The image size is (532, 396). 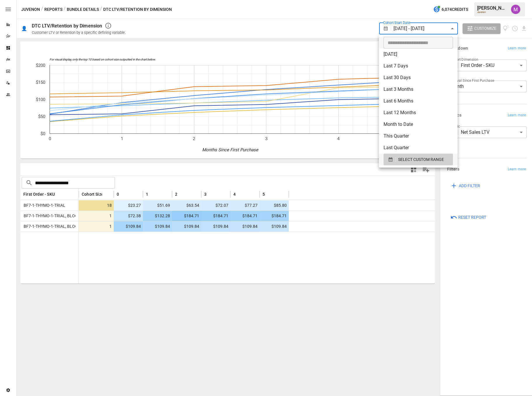 I want to click on li: Last 3 Months, so click(x=419, y=90).